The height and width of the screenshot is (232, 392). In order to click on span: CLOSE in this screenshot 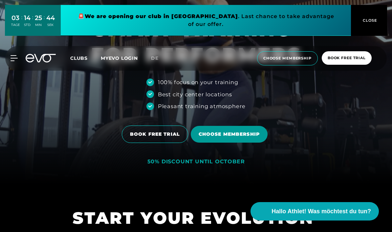, I will do `click(369, 20)`.